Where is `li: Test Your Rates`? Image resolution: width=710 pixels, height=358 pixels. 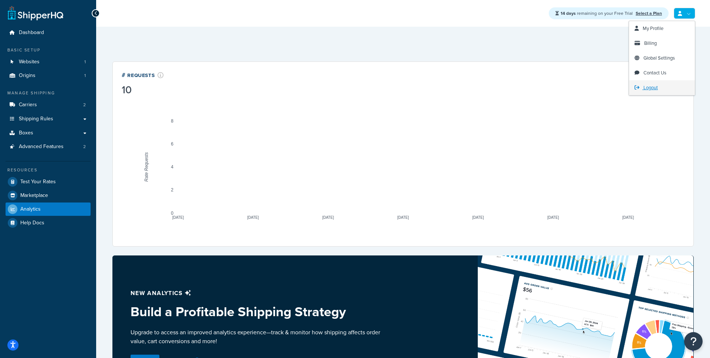
li: Test Your Rates is located at coordinates (48, 182).